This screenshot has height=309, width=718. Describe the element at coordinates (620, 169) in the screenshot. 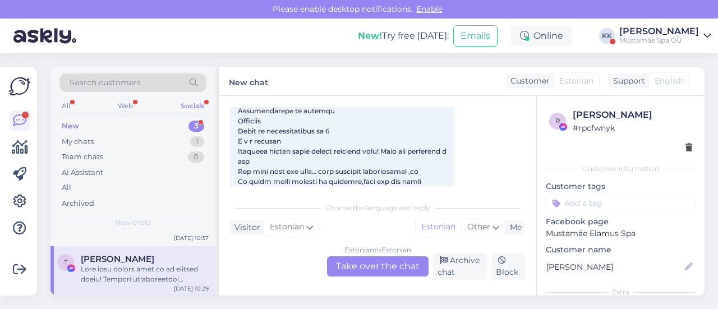

I see `div: Customer information` at that location.